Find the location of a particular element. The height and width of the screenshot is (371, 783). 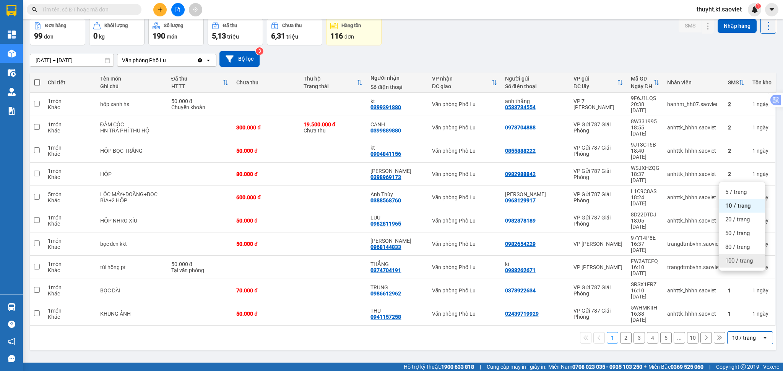

span: kg is located at coordinates (102, 37).